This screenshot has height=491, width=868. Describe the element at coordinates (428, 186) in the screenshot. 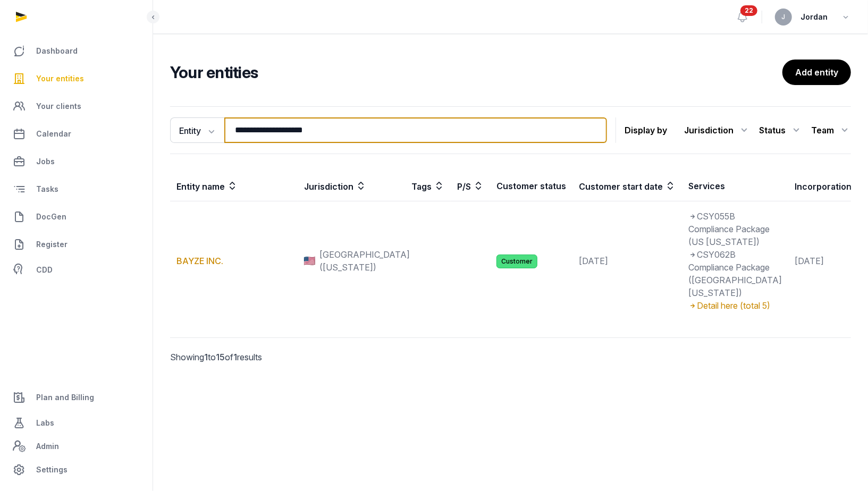

I see `th: Tags` at that location.